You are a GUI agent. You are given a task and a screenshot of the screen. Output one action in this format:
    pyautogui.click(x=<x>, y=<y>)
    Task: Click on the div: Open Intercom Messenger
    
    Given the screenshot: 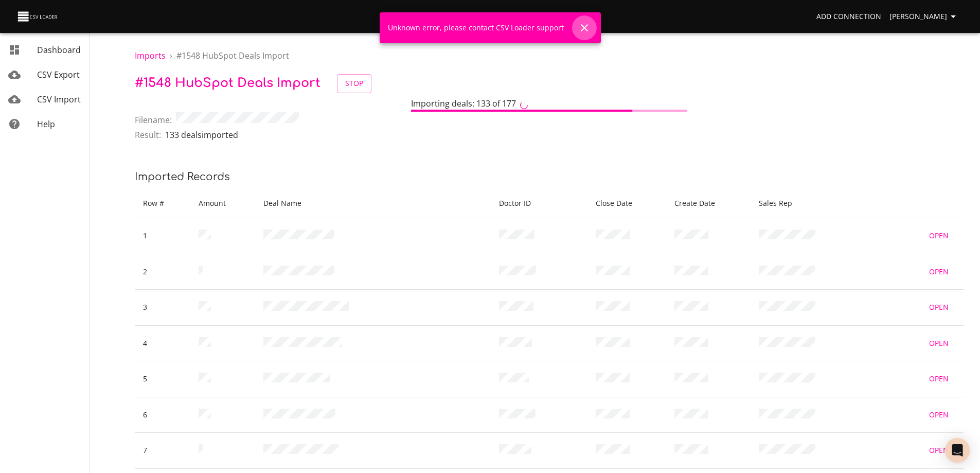 What is the action you would take?
    pyautogui.click(x=958, y=450)
    